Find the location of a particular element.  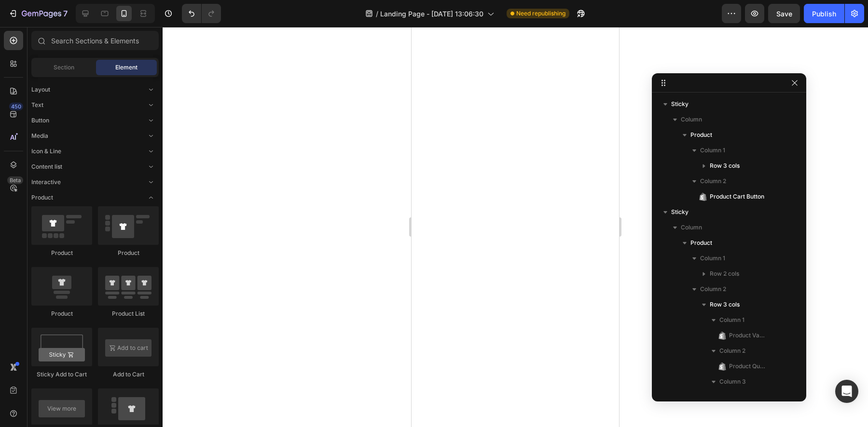

span: Text is located at coordinates (37, 105).